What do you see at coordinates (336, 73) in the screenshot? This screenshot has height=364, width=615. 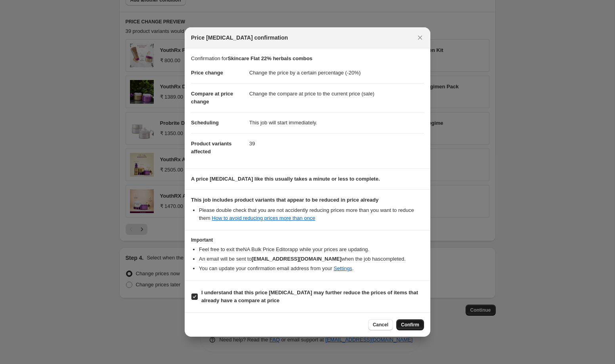 I see `dd: Change the price by a certain percentage (-20%)` at bounding box center [336, 73].